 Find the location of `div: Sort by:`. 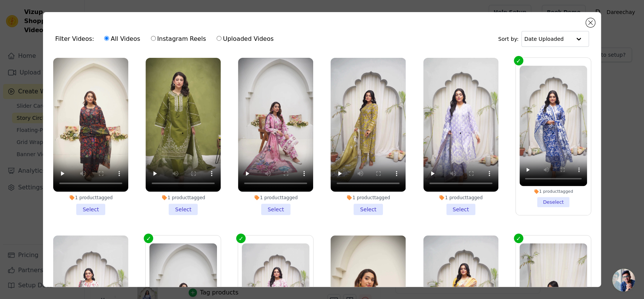

div: Sort by: is located at coordinates (543, 39).